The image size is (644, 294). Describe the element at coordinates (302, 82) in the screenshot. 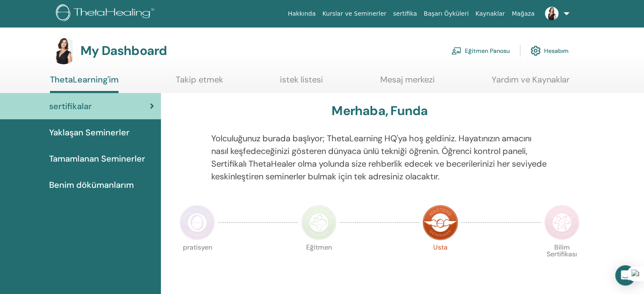

I see `a: istek listesi` at that location.